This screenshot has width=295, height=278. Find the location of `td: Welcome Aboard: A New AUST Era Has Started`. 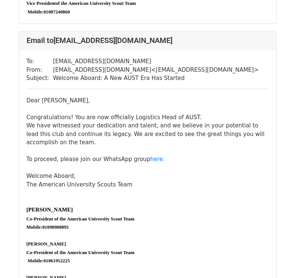

td: Welcome Aboard: A New AUST Era Has Started is located at coordinates (156, 78).